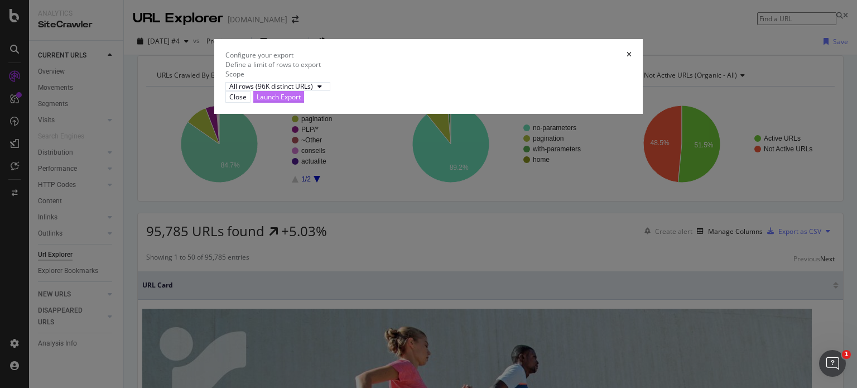 Image resolution: width=857 pixels, height=388 pixels. Describe the element at coordinates (238, 97) in the screenshot. I see `div: Close` at that location.